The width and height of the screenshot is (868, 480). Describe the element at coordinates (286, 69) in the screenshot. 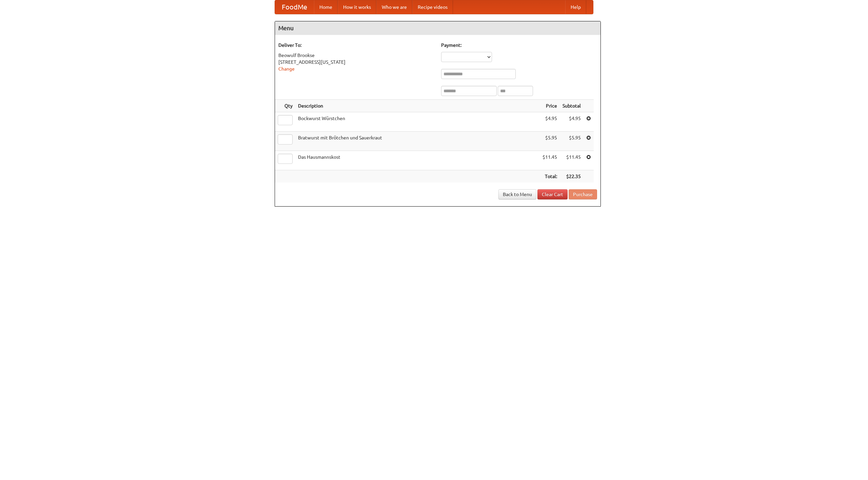

I see `a: Change` at that location.